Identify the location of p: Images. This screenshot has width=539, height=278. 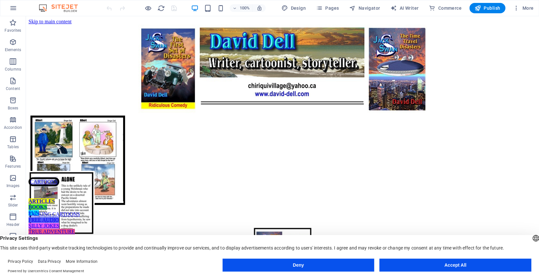
(13, 186).